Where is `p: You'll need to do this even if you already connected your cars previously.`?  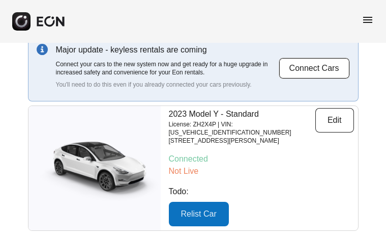
p: You'll need to do this even if you already connected your cars previously. is located at coordinates (167, 84).